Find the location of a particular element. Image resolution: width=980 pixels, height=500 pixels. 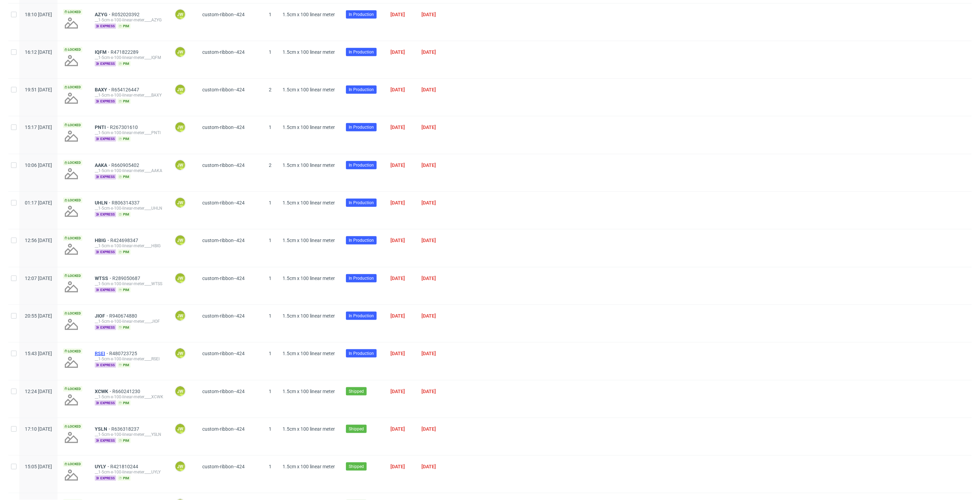

a: R636318237 is located at coordinates (126, 429).